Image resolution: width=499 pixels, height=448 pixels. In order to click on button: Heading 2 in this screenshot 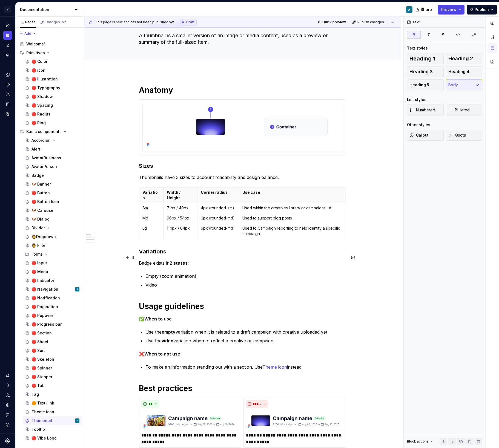, I will do `click(464, 59)`.